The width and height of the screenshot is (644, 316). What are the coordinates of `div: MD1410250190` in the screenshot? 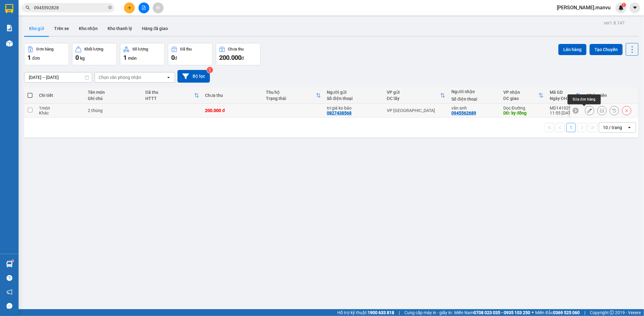 It's located at (565, 108).